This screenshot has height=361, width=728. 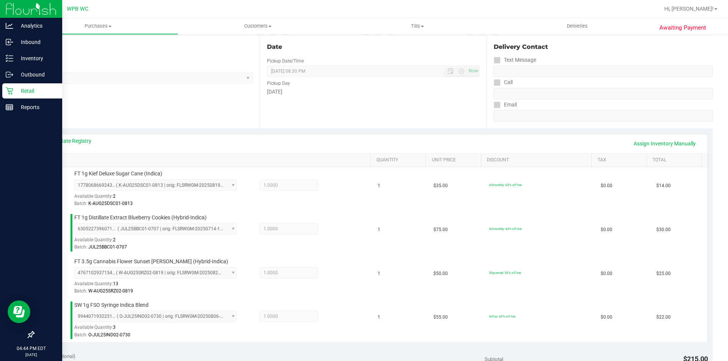 I want to click on a: Total, so click(x=675, y=160).